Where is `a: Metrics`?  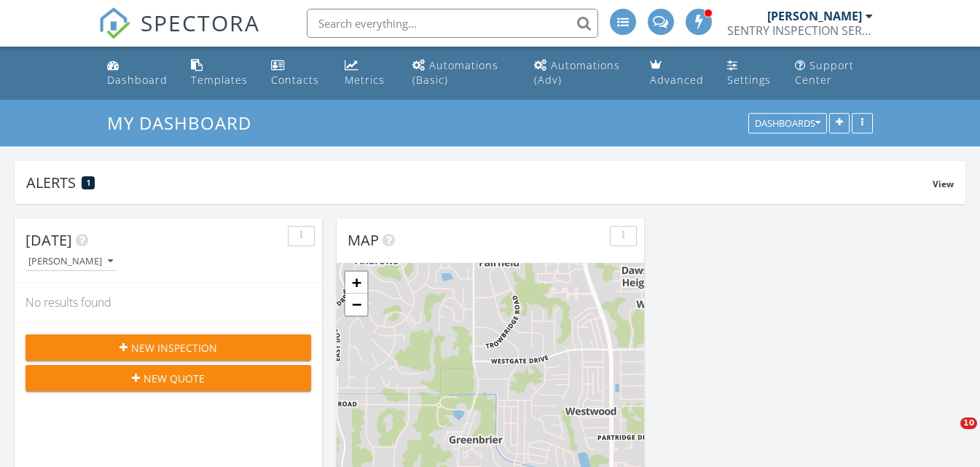 a: Metrics is located at coordinates (367, 73).